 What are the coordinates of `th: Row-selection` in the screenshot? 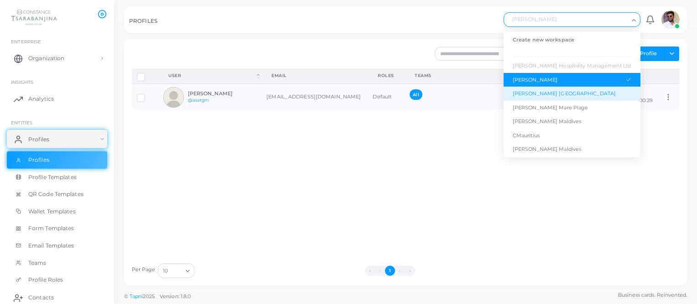 It's located at (145, 76).